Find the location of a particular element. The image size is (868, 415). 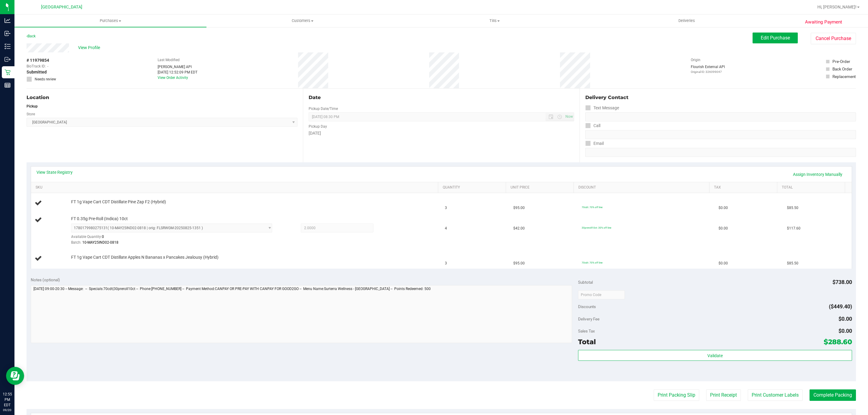

a: Discount is located at coordinates (643, 188).